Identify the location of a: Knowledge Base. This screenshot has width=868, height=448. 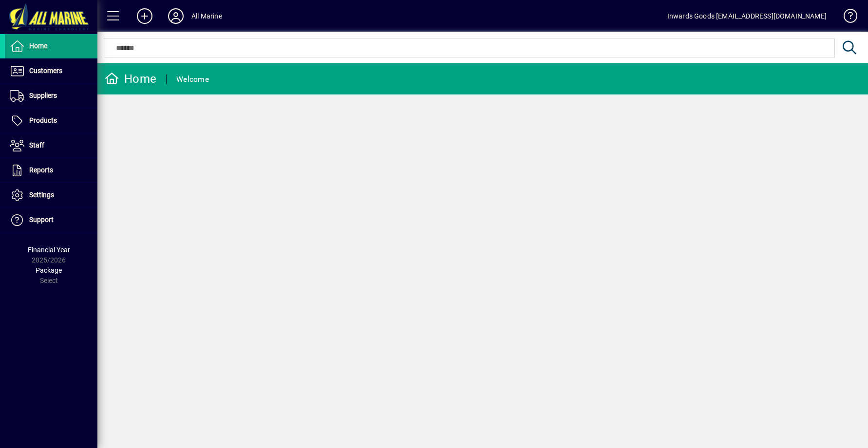
(846, 18).